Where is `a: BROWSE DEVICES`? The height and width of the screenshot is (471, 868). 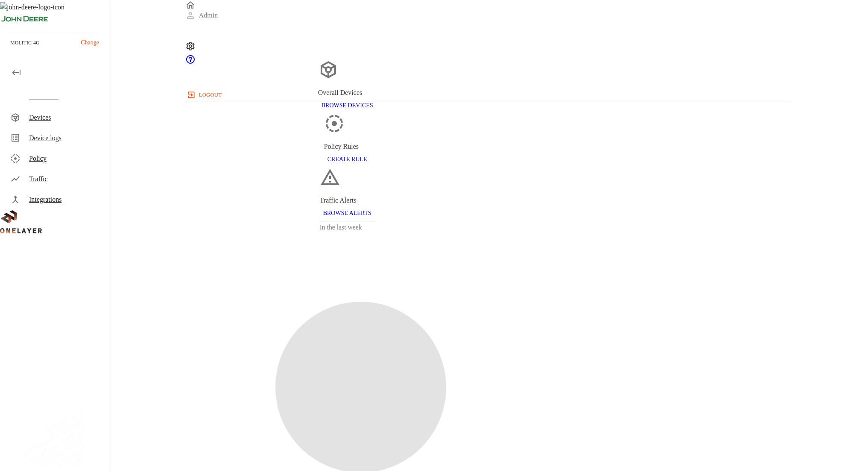
a: BROWSE DEVICES is located at coordinates (347, 104).